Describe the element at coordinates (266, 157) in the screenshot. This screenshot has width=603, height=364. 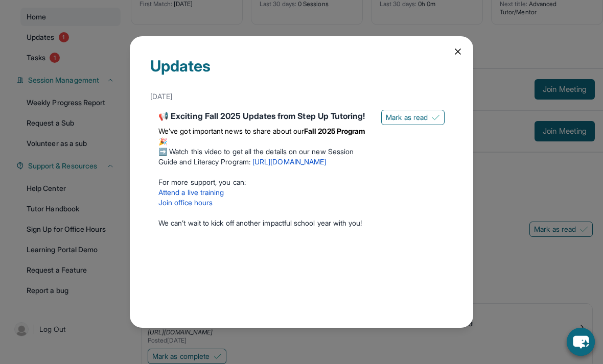
I see `p: ➡️ Watch this video to get all the details on our new Session Guide and Literacy Program:` at that location.